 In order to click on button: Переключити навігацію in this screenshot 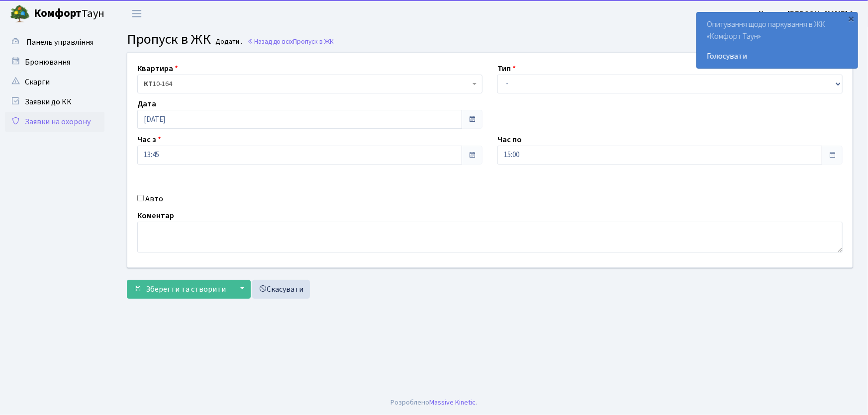, I will do `click(137, 13)`.